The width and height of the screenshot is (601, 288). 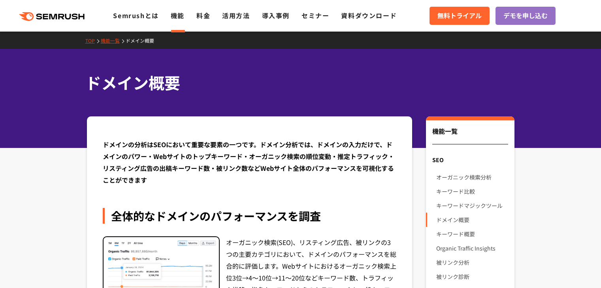 I want to click on a: デモを申し込む, so click(x=525, y=16).